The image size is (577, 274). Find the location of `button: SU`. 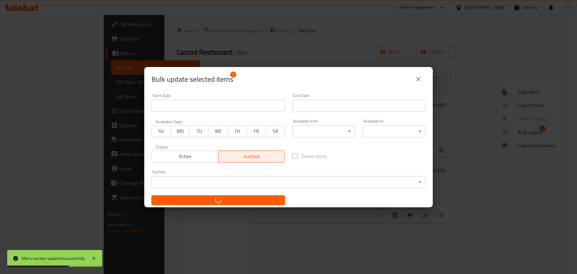

button: SU is located at coordinates (161, 131).